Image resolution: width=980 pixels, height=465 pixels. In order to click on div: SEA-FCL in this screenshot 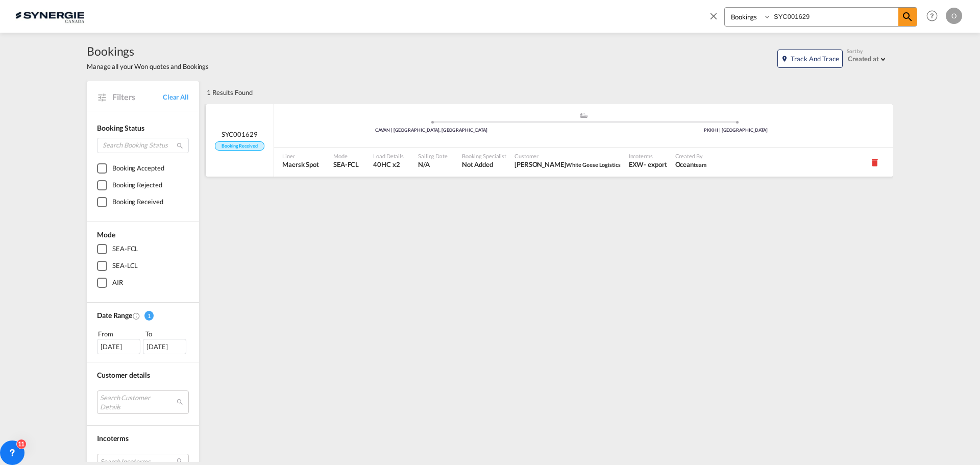, I will do `click(125, 249)`.